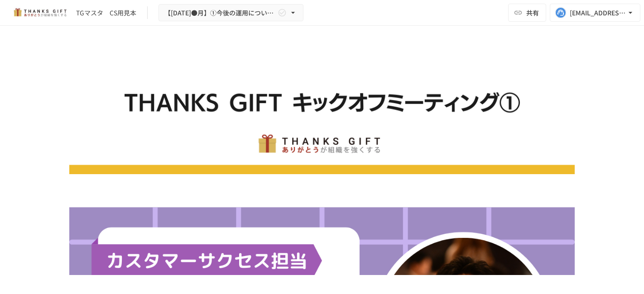  What do you see at coordinates (527, 13) in the screenshot?
I see `button: 共有` at bounding box center [527, 13].